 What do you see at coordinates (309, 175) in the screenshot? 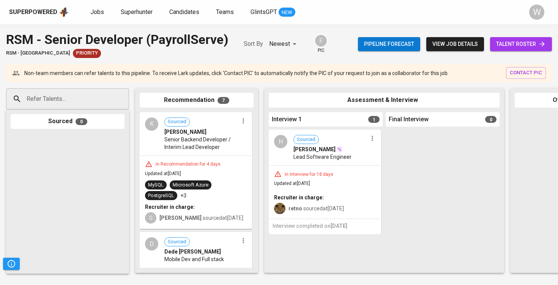
I see `div: In Interview for 18 days` at bounding box center [309, 175].